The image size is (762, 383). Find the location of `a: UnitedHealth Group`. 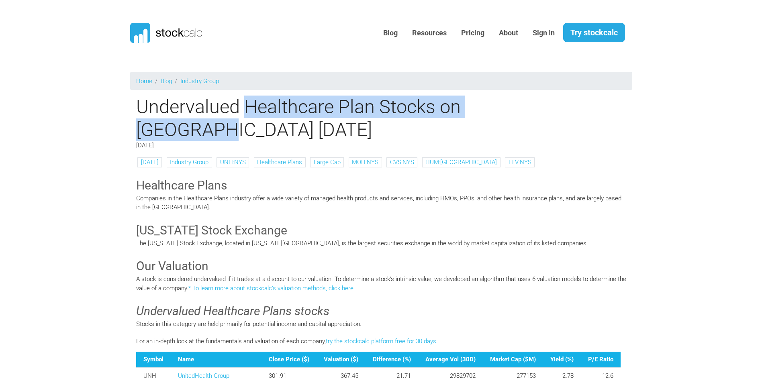

a: UnitedHealth Group is located at coordinates (204, 376).